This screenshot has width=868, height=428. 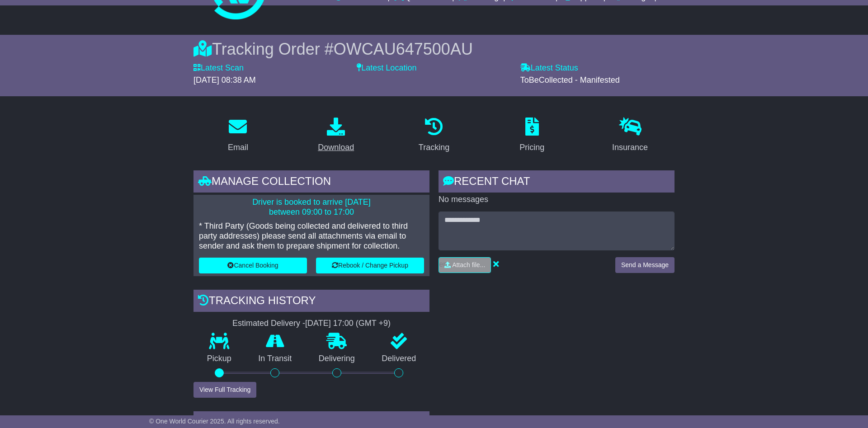 I want to click on div: Download, so click(x=336, y=147).